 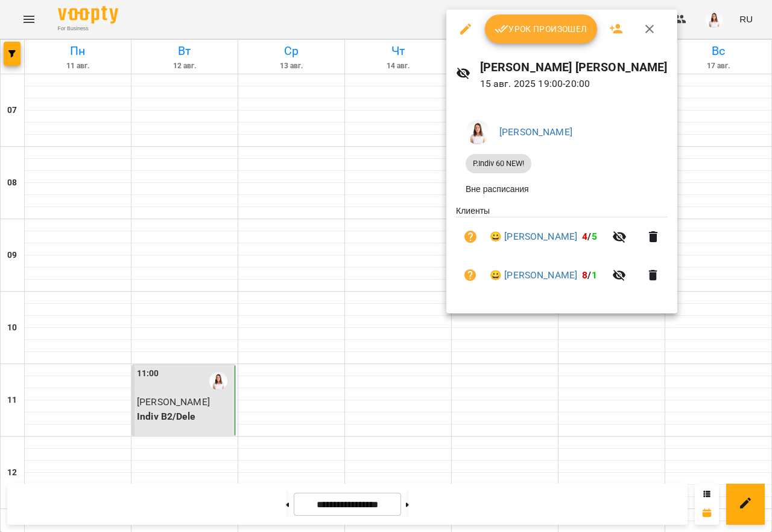 I want to click on button: Урок произошел, so click(x=541, y=29).